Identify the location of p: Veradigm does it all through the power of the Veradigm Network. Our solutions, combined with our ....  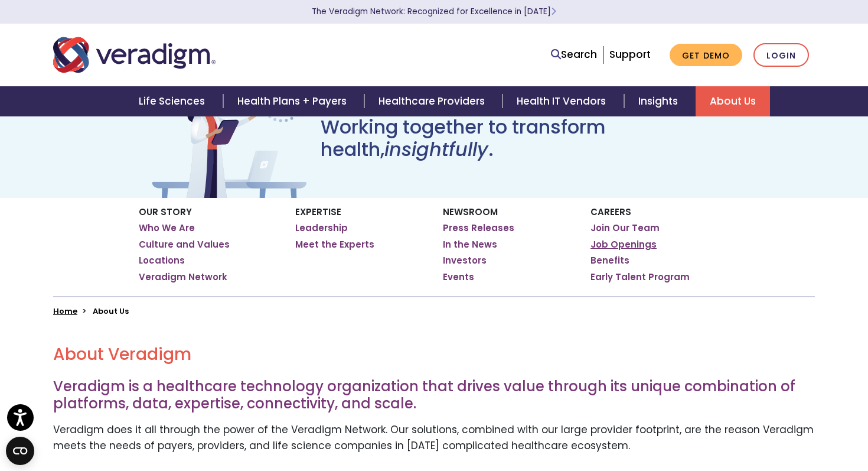
(434, 438).